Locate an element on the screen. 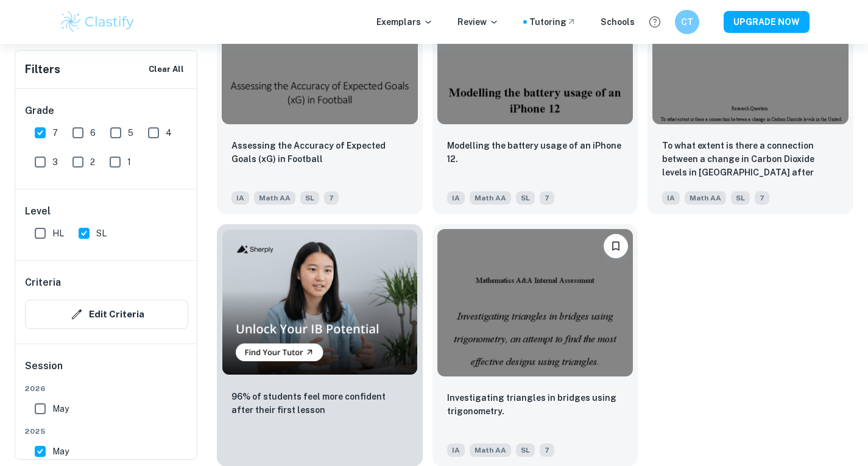  span: 3 is located at coordinates (55, 162).